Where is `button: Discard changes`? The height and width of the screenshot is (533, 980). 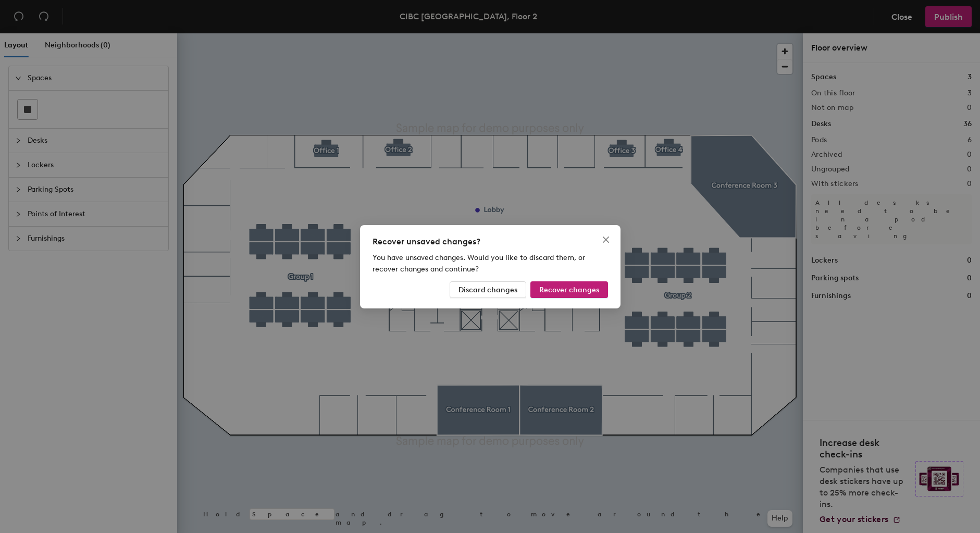
button: Discard changes is located at coordinates (487, 290).